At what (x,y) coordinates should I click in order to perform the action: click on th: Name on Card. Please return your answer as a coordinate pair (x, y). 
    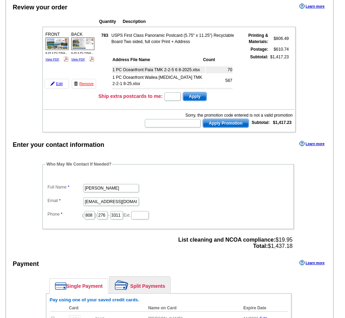
    Looking at the image, I should click on (192, 308).